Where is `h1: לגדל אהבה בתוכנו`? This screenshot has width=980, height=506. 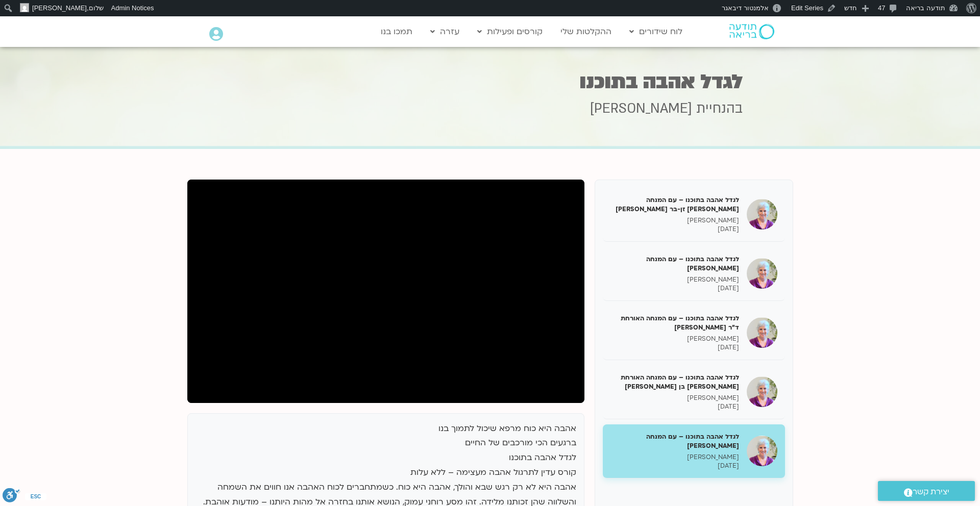 h1: לגדל אהבה בתוכנו is located at coordinates (490, 81).